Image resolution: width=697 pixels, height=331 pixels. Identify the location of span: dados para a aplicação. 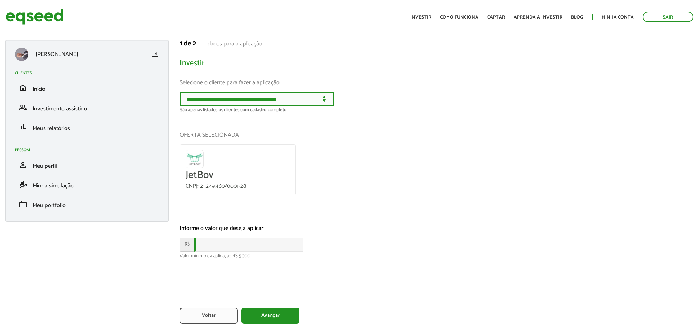
(235, 44).